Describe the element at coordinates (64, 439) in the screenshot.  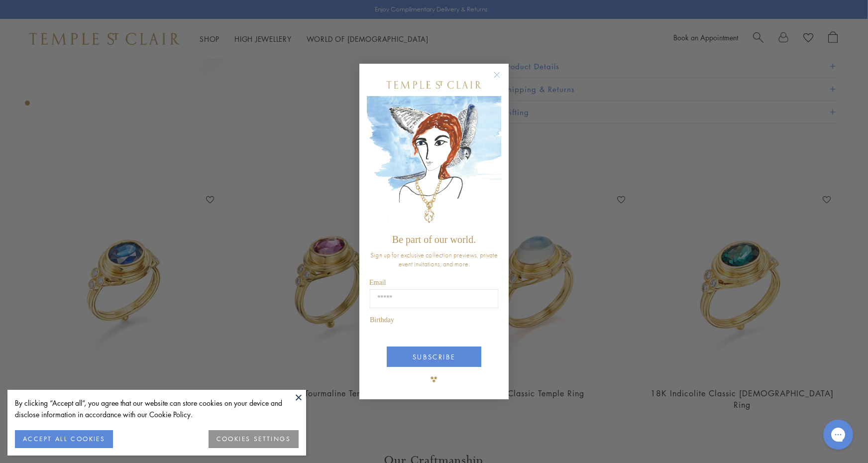
I see `button: ACCEPT ALL COOKIES` at that location.